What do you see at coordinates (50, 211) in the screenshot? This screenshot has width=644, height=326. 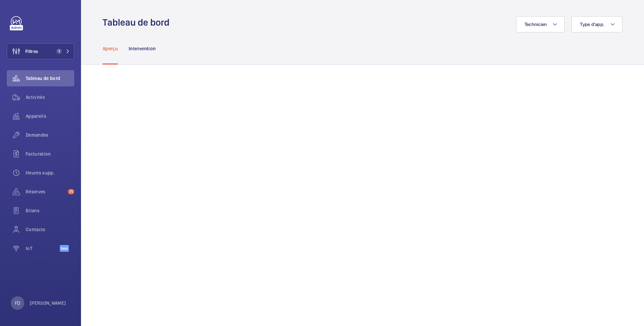 I see `span: Bilans` at bounding box center [50, 211].